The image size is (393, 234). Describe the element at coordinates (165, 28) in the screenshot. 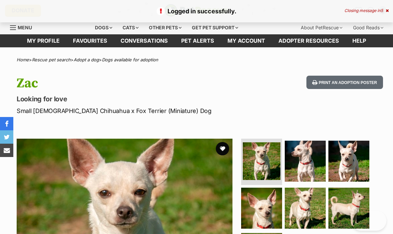

I see `div: Other pets` at that location.